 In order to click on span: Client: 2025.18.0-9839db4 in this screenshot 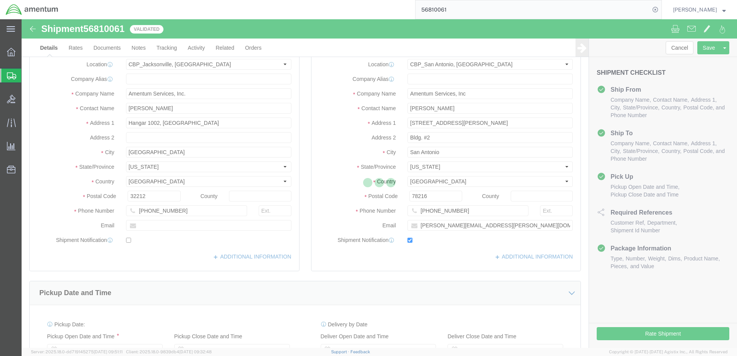, I will do `click(169, 352)`.